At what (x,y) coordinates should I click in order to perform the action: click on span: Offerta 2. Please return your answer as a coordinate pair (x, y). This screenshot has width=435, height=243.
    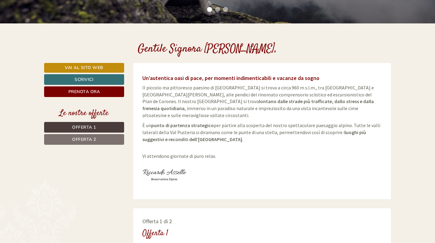
    Looking at the image, I should click on (84, 139).